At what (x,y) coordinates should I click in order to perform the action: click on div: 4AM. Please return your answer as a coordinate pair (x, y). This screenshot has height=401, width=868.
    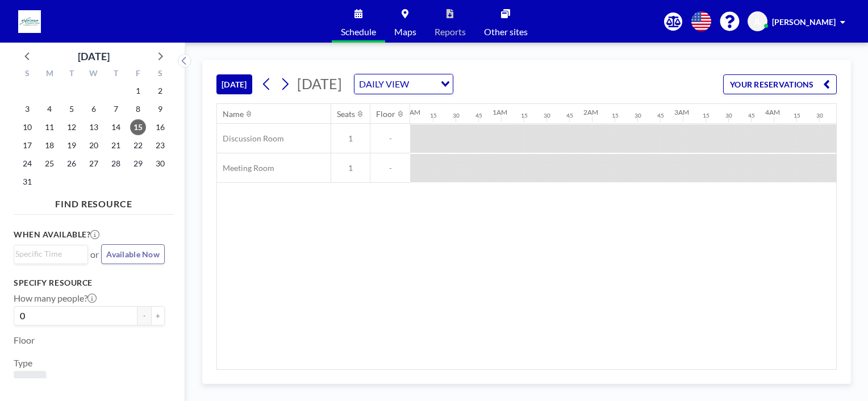
    Looking at the image, I should click on (773, 112).